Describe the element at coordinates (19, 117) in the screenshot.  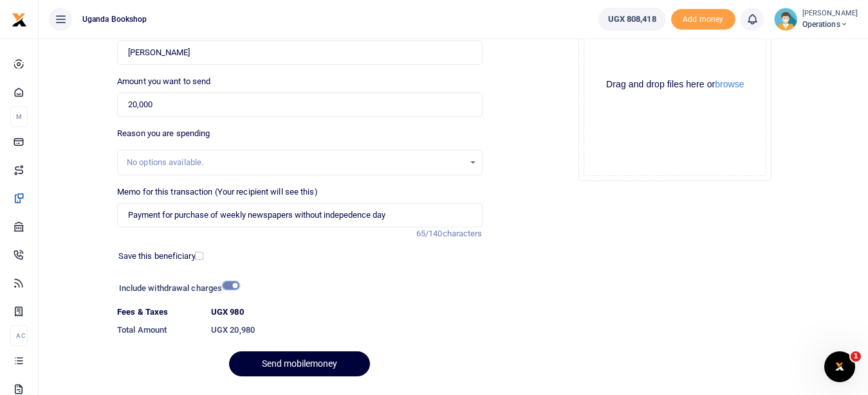
I see `li: M` at that location.